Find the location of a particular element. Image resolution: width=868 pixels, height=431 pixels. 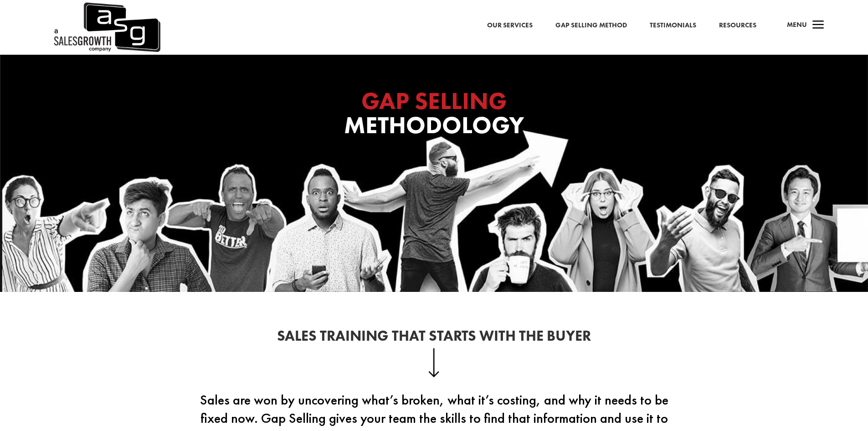

span: Menu is located at coordinates (797, 25).